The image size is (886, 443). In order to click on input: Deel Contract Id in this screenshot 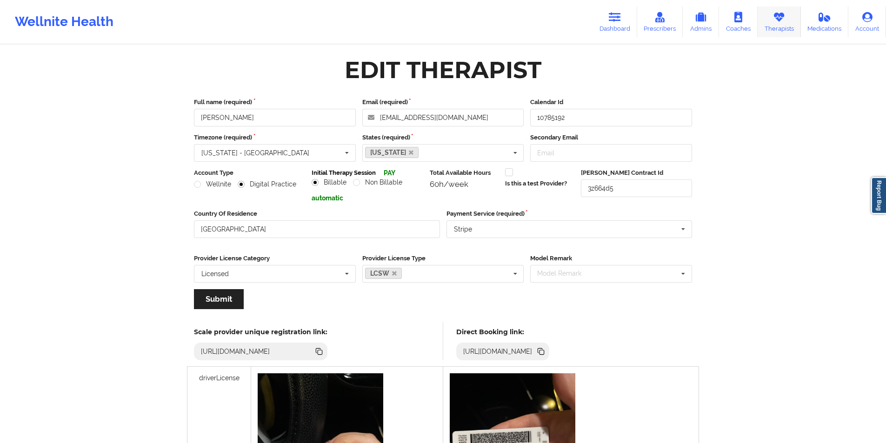, I will do `click(636, 188)`.